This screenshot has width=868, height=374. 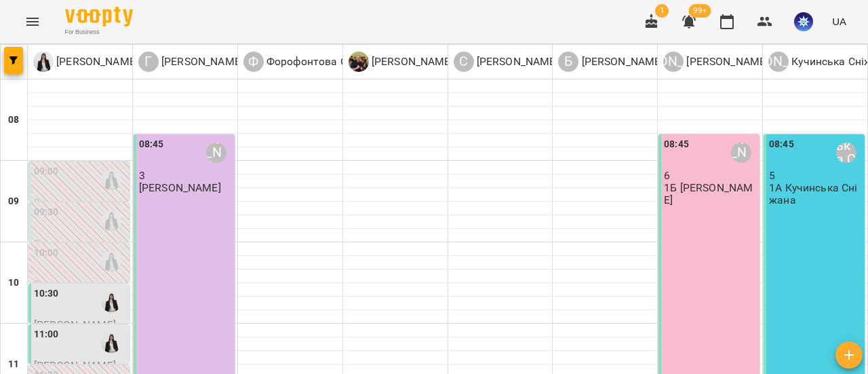 What do you see at coordinates (815, 193) in the screenshot?
I see `p: 1А Кучинська Сніжана` at bounding box center [815, 193].